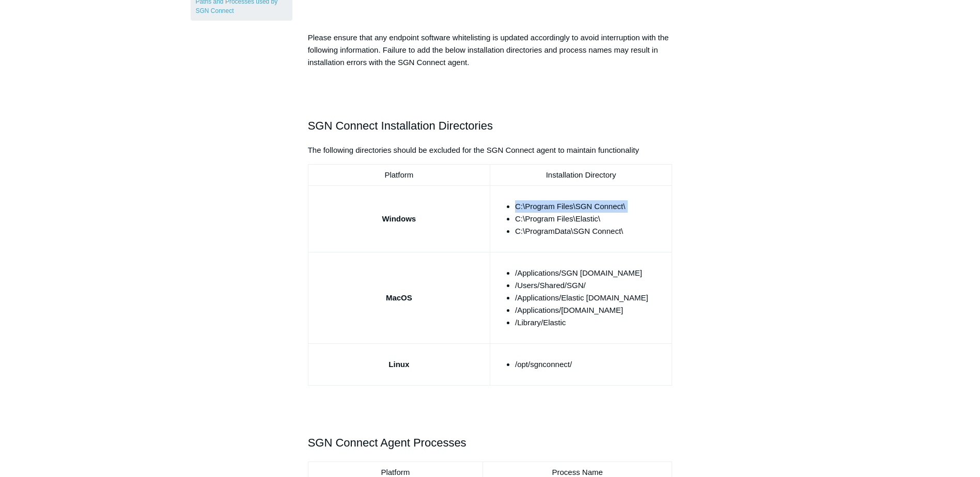 Image resolution: width=980 pixels, height=477 pixels. I want to click on li: C:\Program Files\Elastic\, so click(591, 219).